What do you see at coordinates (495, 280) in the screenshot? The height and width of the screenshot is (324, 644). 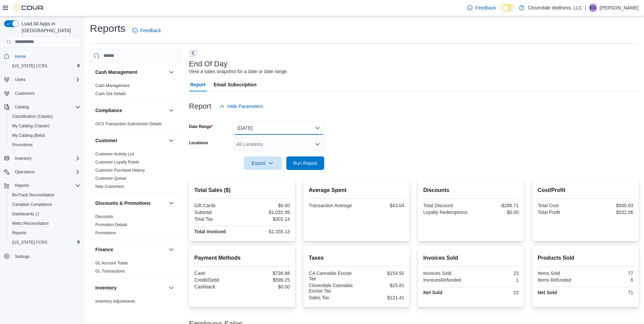 I see `div: 1` at bounding box center [495, 280].